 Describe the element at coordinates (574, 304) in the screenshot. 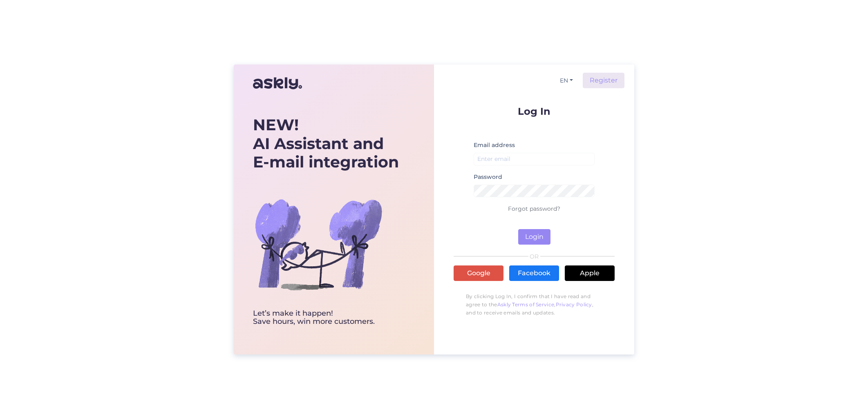

I see `a: Privacy Policy` at that location.